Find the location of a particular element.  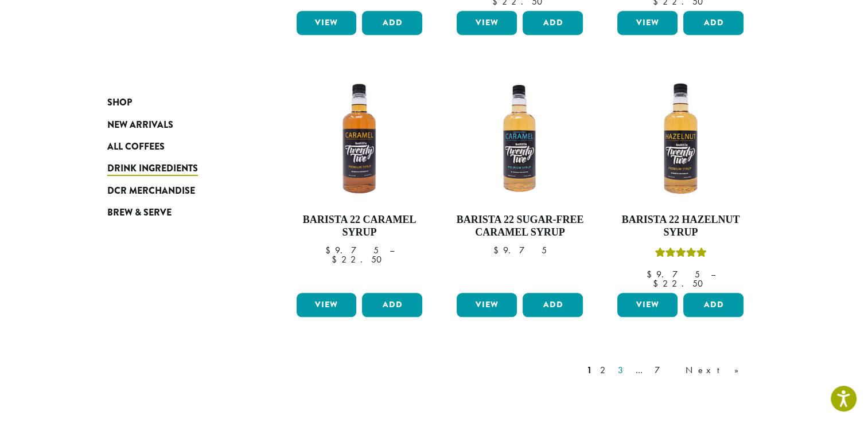

a: 2 is located at coordinates (605, 371).